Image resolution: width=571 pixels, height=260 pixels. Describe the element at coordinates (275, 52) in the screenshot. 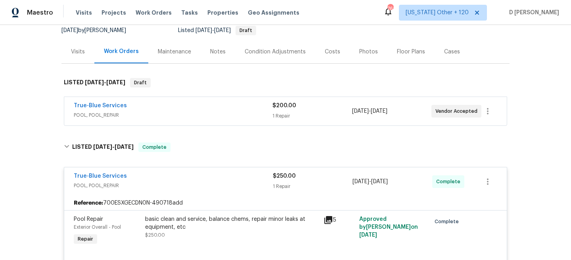

I see `div: Condition Adjustments` at that location.